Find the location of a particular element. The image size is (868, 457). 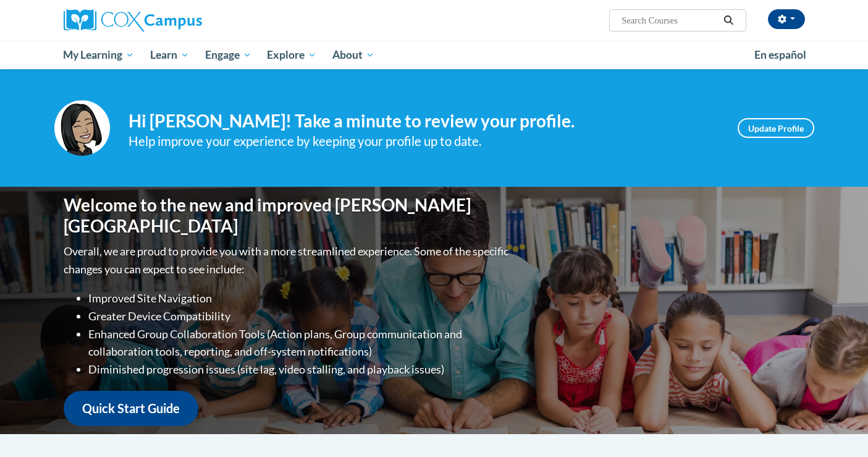

p: Overall, we are proud to provide you with a more streamlined experience. Some of the specific cha... is located at coordinates (287, 260).